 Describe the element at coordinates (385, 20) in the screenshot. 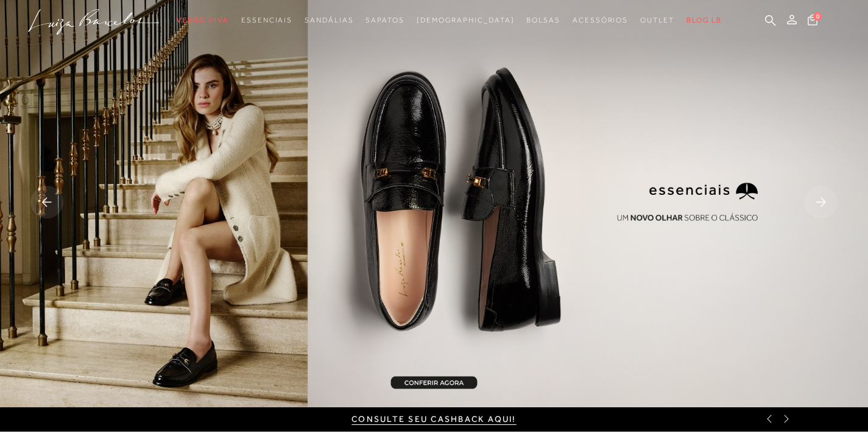

I see `span: Sapatos` at that location.